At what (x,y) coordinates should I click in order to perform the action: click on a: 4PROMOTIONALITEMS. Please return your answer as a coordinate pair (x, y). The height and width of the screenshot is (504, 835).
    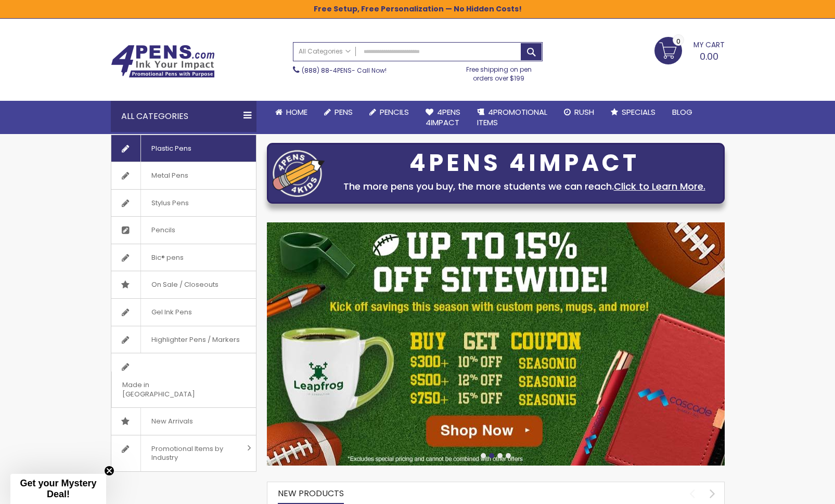
    Looking at the image, I should click on (512, 117).